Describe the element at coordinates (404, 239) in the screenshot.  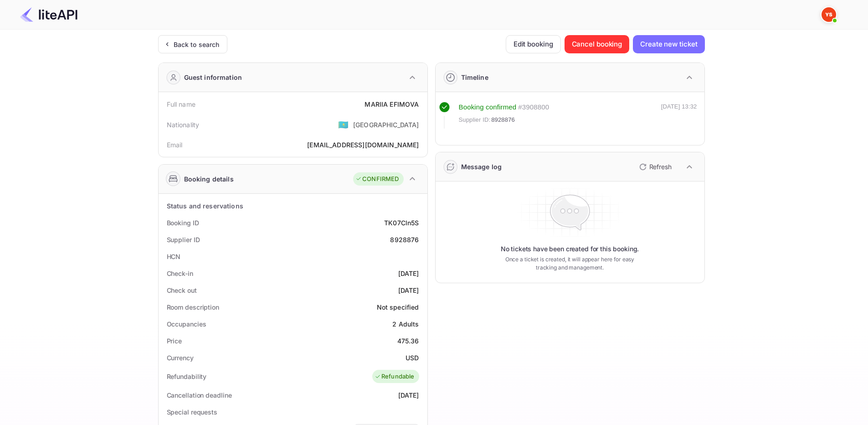
I see `div: 8928876` at that location.